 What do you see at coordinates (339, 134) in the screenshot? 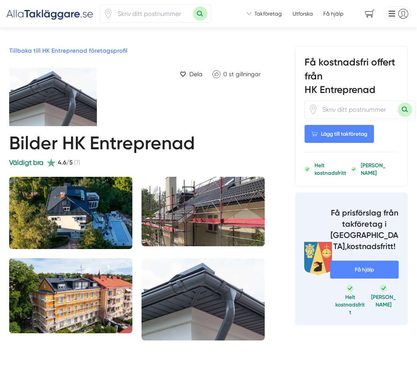
I see `Lägg till takföretag` at bounding box center [339, 134].